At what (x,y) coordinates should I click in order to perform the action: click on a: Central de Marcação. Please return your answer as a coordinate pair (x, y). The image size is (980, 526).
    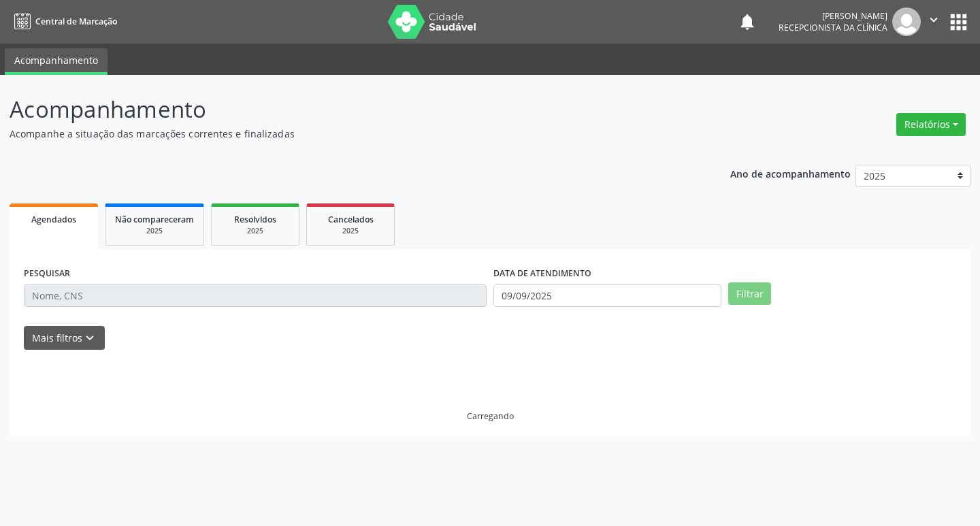
    Looking at the image, I should click on (63, 21).